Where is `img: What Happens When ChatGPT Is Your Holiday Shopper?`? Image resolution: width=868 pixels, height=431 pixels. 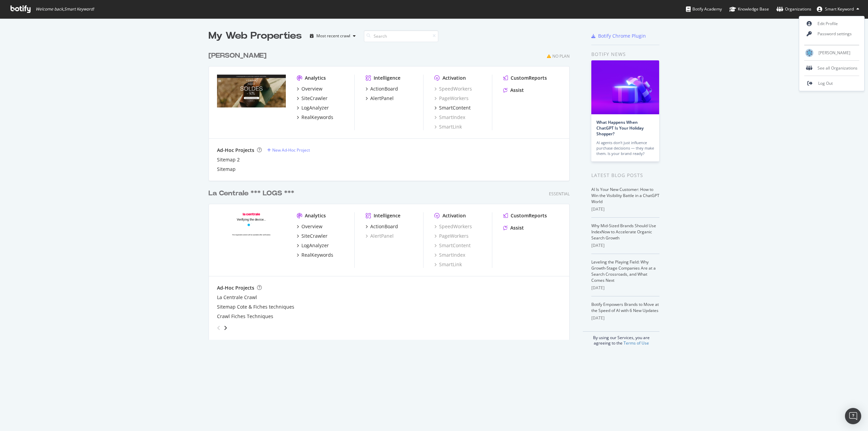
img: What Happens When ChatGPT Is Your Holiday Shopper? is located at coordinates (626, 87).